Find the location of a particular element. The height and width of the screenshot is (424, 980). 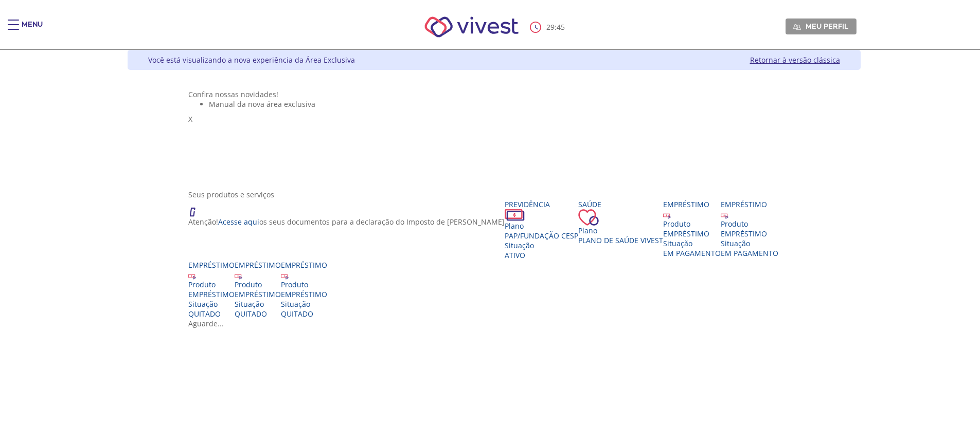

span: Manual da nova área exclusiva is located at coordinates (262, 104).